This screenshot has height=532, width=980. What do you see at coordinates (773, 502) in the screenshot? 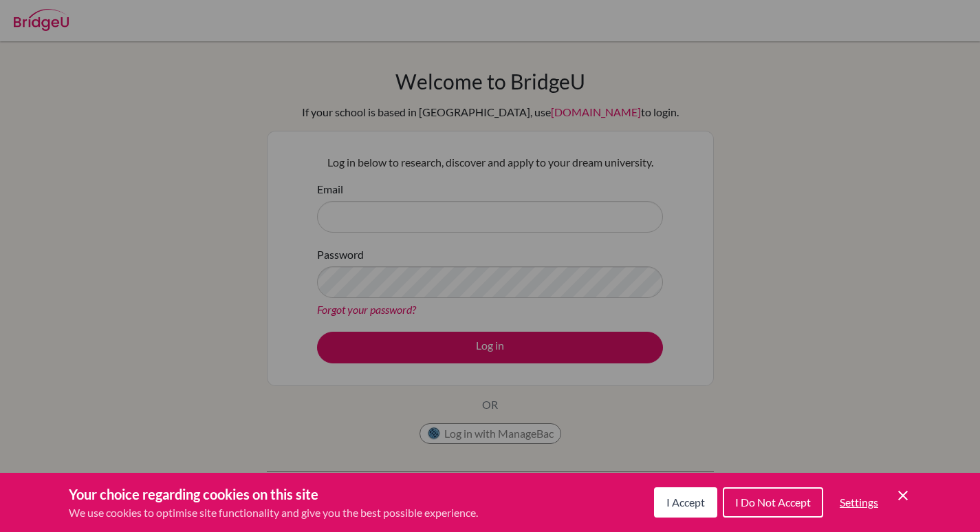
I see `button: I Do Not Accept` at bounding box center [773, 502].